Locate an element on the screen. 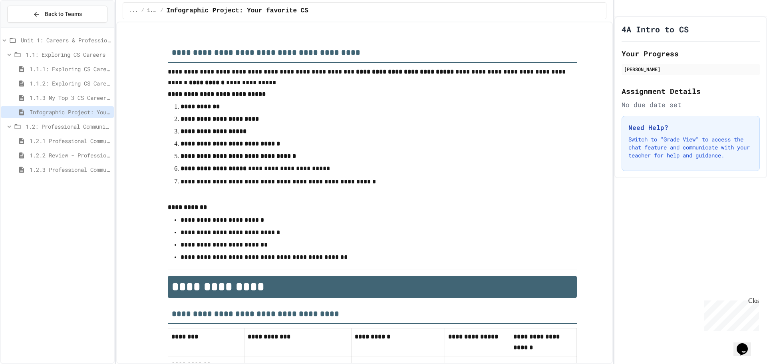 Image resolution: width=767 pixels, height=364 pixels. span: 1.2.2 Review - Professional Communication is located at coordinates (70, 155).